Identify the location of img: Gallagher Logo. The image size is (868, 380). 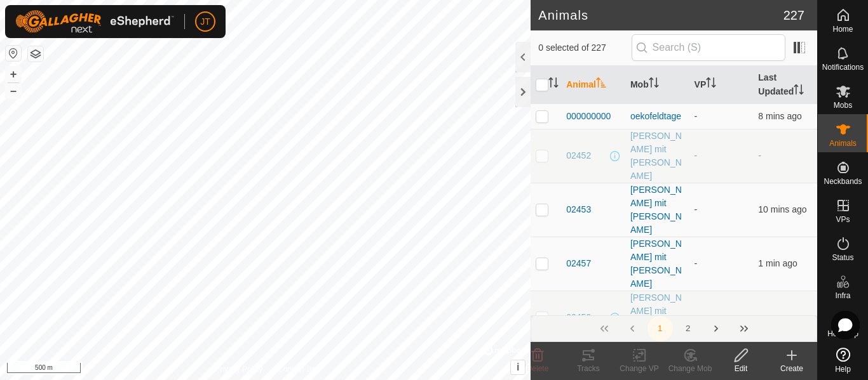
(94, 21).